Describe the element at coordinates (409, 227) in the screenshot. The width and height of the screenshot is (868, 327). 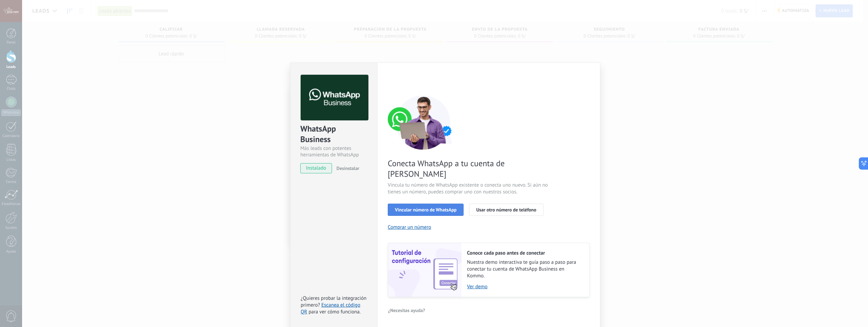
I see `button: Comprar un número` at that location.